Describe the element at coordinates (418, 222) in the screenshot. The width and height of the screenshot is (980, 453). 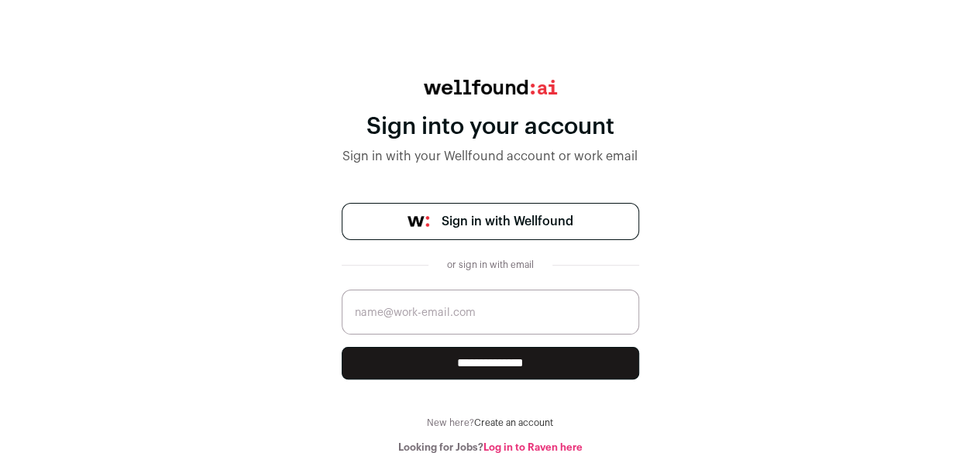
I see `img: wellfound-symbol-flush-black-fb3c872781a75f747ccb3a119075da62bfe97bd399995f84a933054e44a575c4.png` at that location.